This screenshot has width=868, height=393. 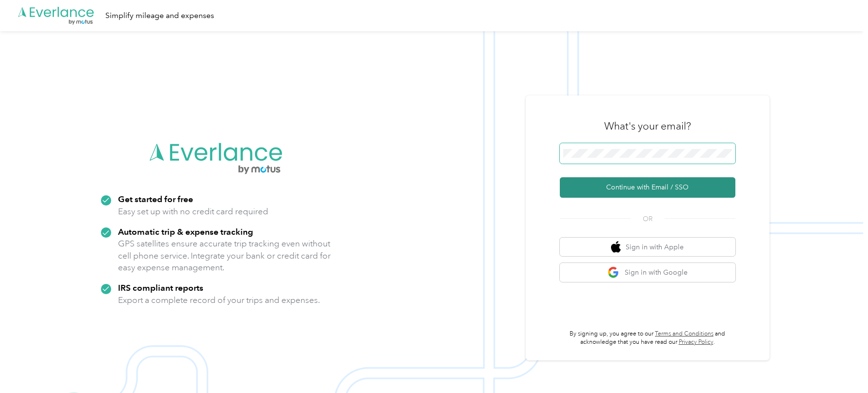 I want to click on p: By signing up, you agree to our and acknowledge that you have read our ., so click(x=647, y=338).